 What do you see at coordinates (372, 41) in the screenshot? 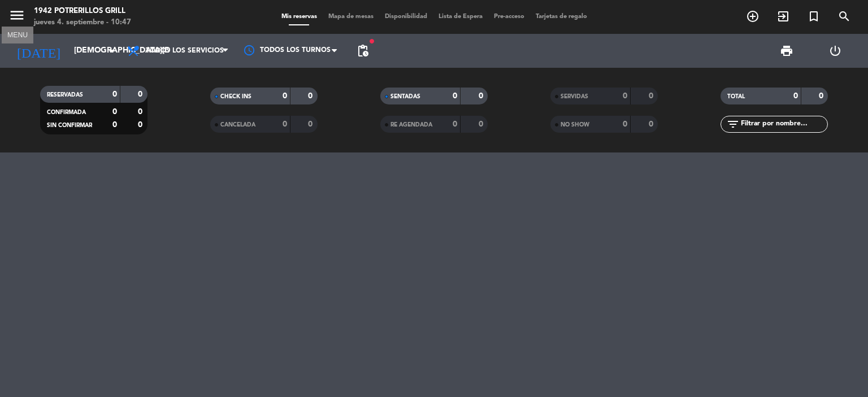
I see `span: fiber_manual_record` at bounding box center [372, 41].